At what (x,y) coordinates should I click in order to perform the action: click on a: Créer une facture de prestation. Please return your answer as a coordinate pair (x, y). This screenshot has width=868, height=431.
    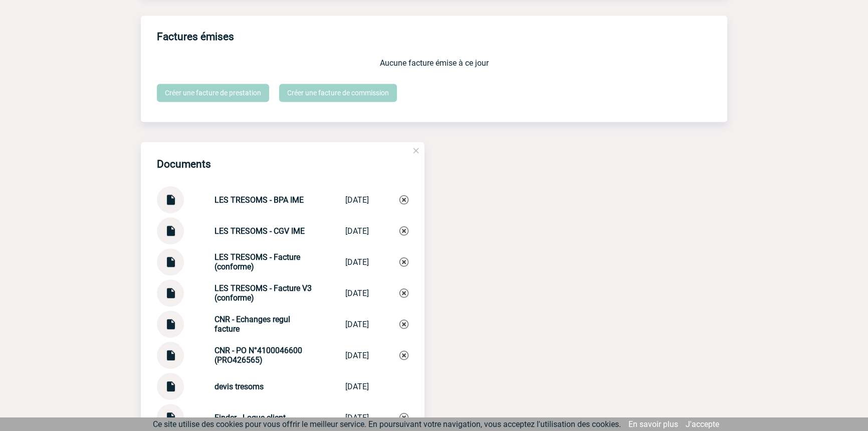
    Looking at the image, I should click on (213, 93).